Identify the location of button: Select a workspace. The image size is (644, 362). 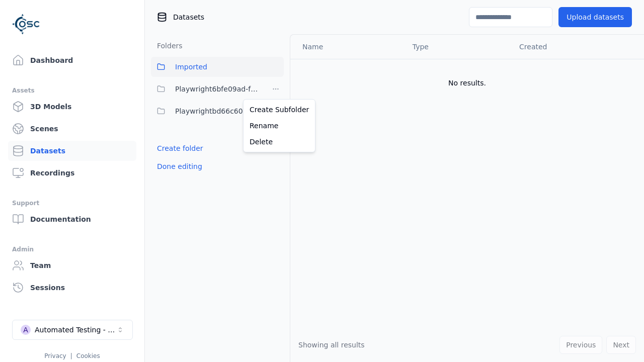
(72, 330).